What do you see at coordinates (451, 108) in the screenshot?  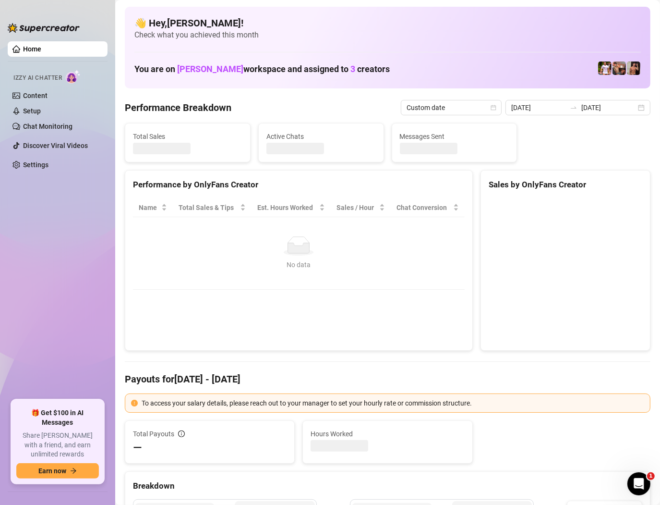 I see `span: Custom date` at bounding box center [451, 108].